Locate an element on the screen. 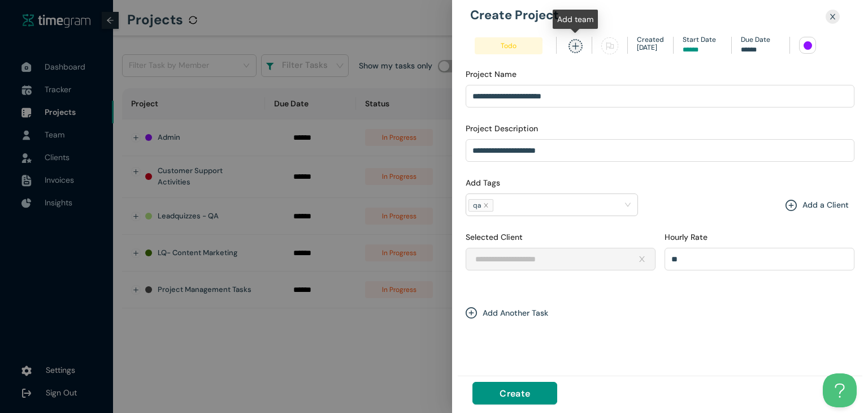 This screenshot has height=413, width=868. span: Create is located at coordinates (515, 393).